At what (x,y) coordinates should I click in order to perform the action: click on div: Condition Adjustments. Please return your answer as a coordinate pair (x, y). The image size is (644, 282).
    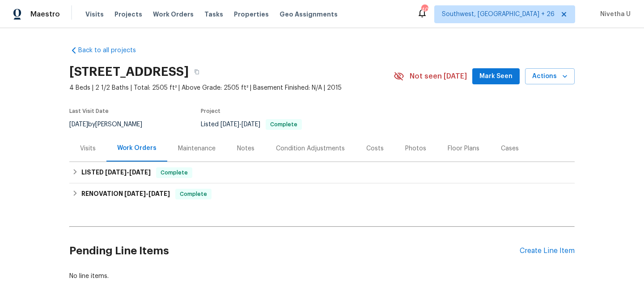
    Looking at the image, I should click on (310, 149).